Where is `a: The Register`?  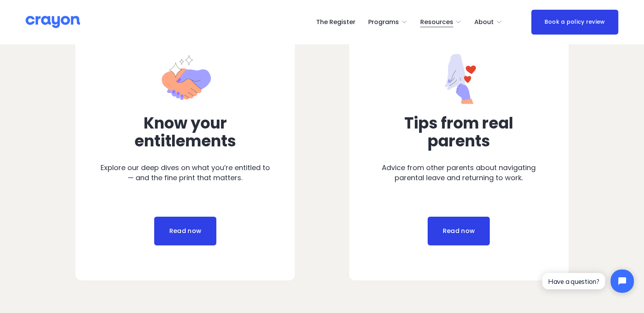
a: The Register is located at coordinates (335, 22).